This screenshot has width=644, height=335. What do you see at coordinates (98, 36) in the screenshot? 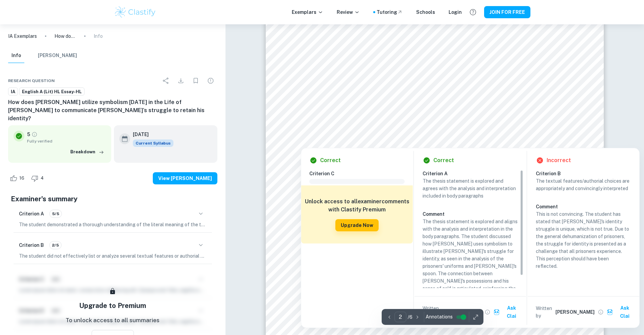
I see `p: Info` at bounding box center [98, 36].